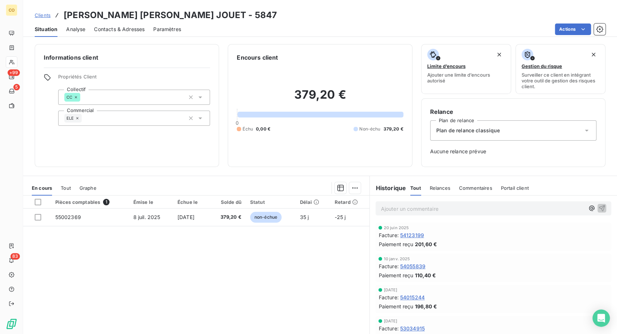 The image size is (617, 334). Describe the element at coordinates (167, 29) in the screenshot. I see `span: Paramètres` at that location.